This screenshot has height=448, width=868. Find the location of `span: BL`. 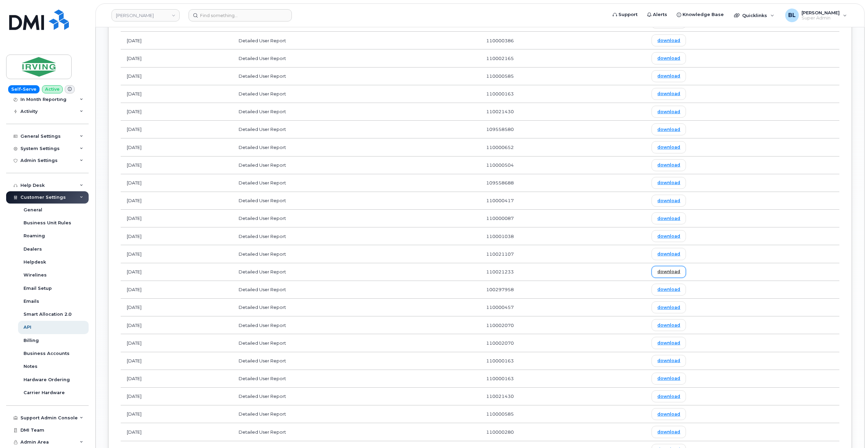

span: BL is located at coordinates (792, 15).